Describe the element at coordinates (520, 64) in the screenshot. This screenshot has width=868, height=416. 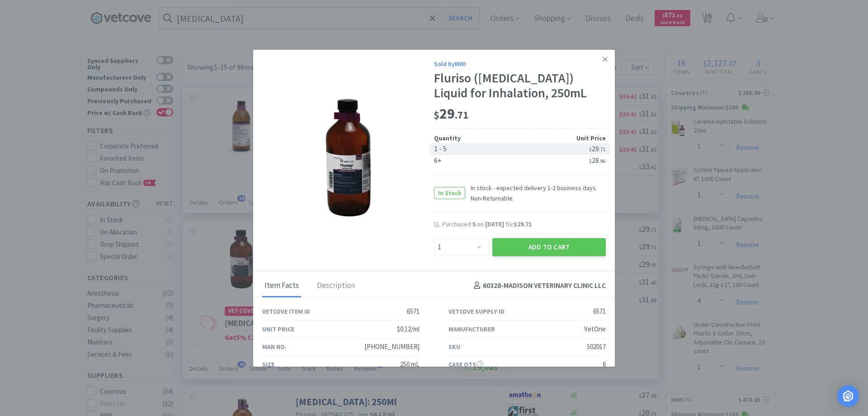
I see `div: Sold by MWI` at that location.